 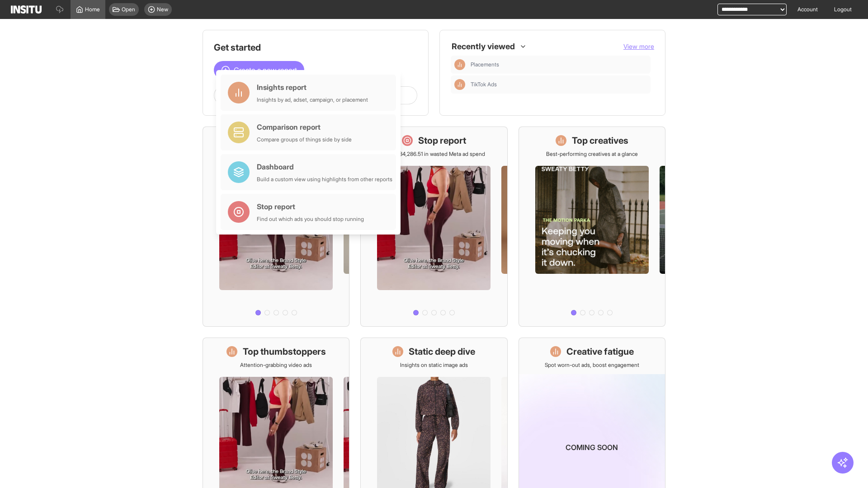 I want to click on a: Stop reportSave £34,286.51 in wasted Meta ad spend, so click(x=434, y=227).